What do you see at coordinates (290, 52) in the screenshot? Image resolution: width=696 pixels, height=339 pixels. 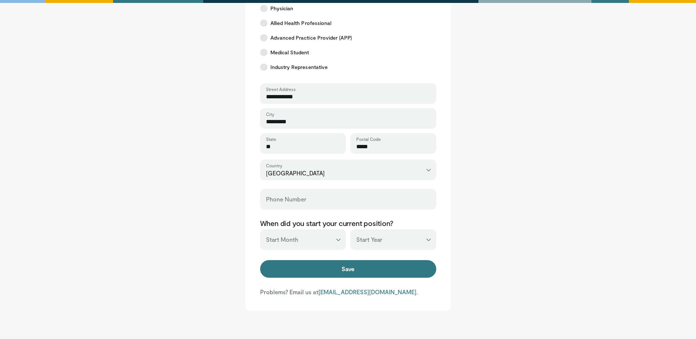 I see `span: Medical Student` at bounding box center [290, 52].